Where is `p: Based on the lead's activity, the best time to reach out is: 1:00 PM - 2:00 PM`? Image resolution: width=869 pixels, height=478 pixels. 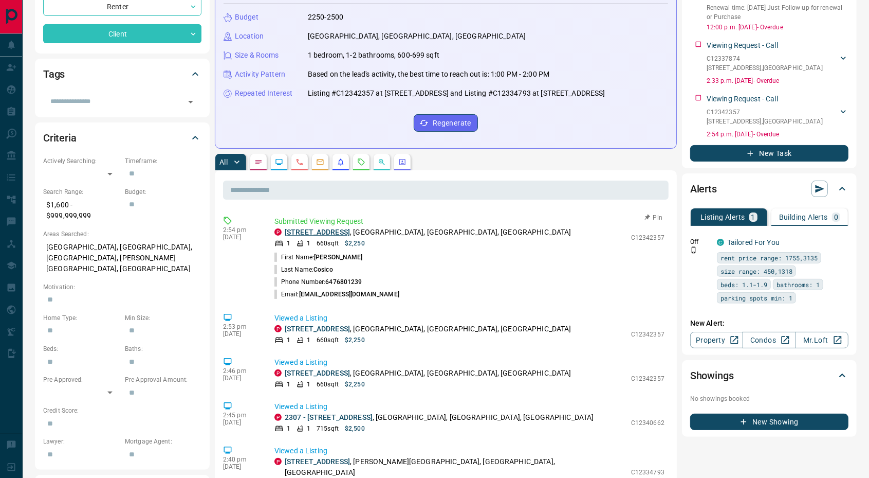
p: Based on the lead's activity, the best time to reach out is: 1:00 PM - 2:00 PM is located at coordinates (429, 74).